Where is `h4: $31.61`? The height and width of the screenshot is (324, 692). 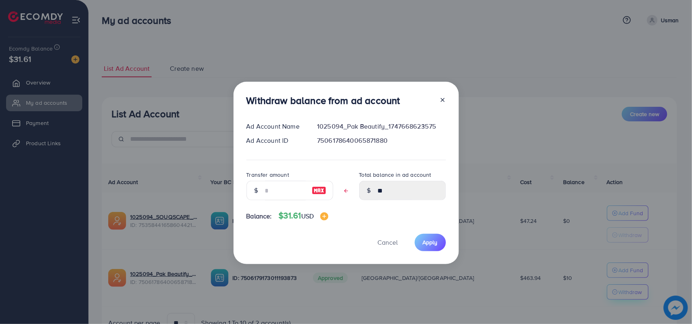 h4: $31.61 is located at coordinates (303, 216).